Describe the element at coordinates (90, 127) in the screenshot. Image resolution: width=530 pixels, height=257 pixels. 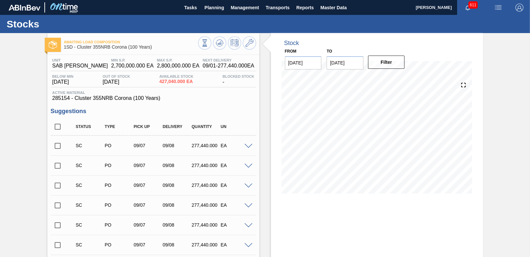
I see `div: Status` at that location.